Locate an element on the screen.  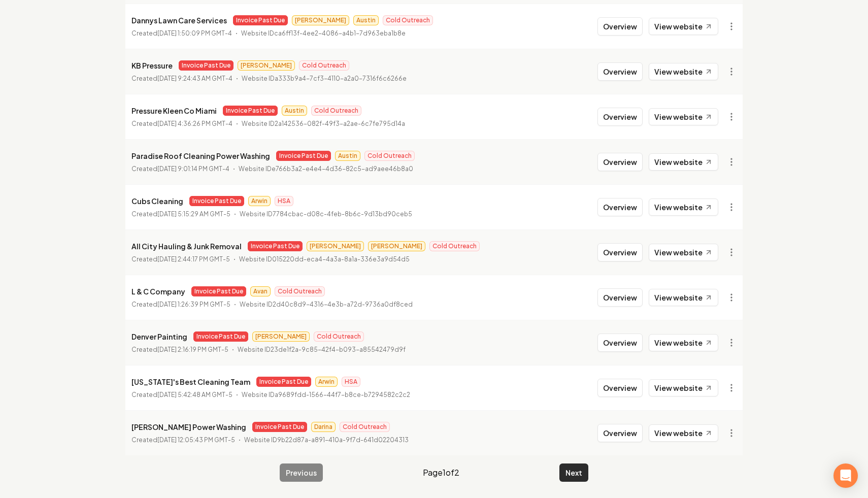
p: Website ID a9689fdd-1566-44f7-b8ce-b7294582c2c2 is located at coordinates (326, 395).